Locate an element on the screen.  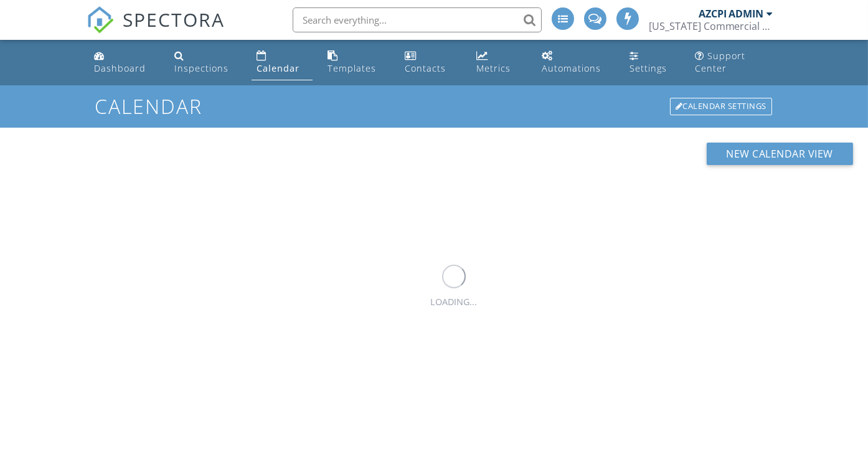
a: Contacts is located at coordinates (431, 63).